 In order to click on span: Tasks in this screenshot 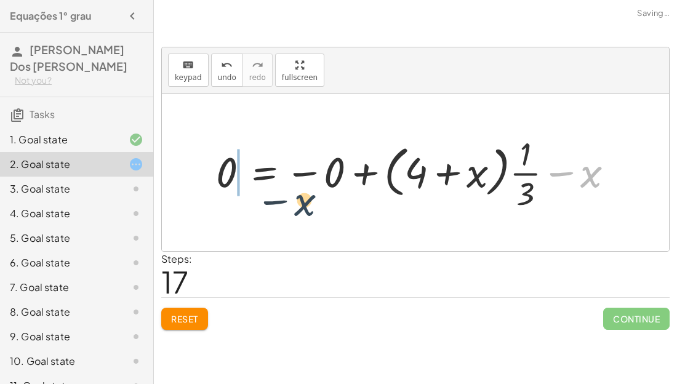, I will do `click(42, 114)`.